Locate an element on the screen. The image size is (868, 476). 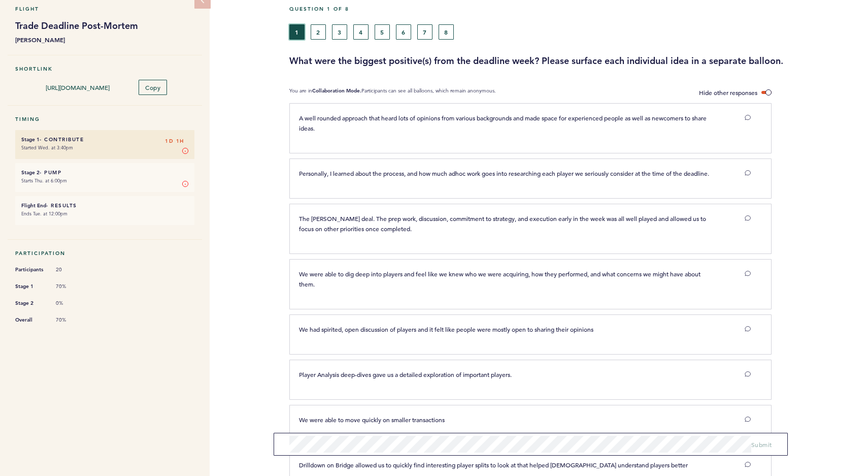
h5: Participation is located at coordinates (105, 253).